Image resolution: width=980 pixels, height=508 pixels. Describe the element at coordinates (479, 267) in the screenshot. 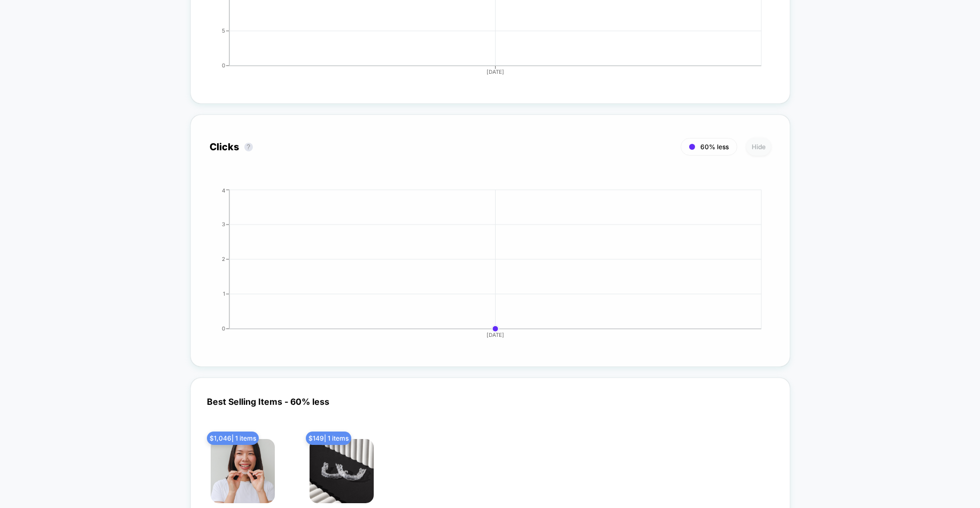

I see `div: CLICKS` at that location.